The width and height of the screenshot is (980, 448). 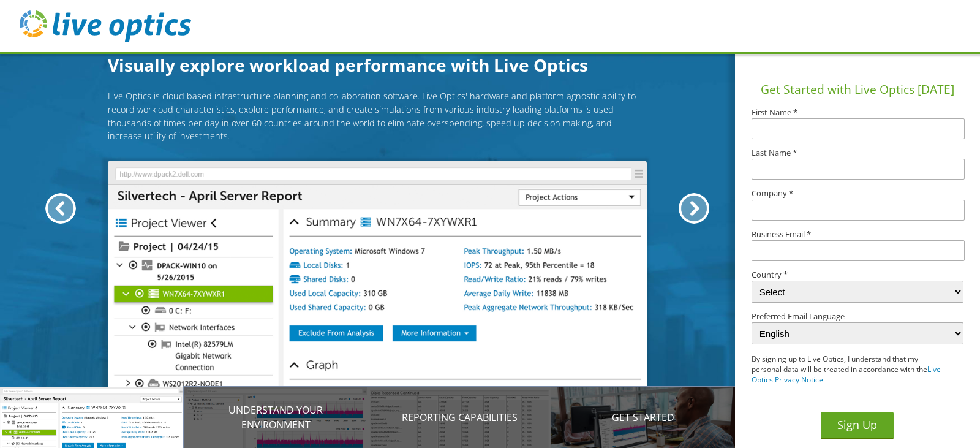 What do you see at coordinates (377, 116) in the screenshot?
I see `p: Live Optics is cloud based infrastructure planning and collaboration software. Live Optics' hardw...` at bounding box center [377, 116].